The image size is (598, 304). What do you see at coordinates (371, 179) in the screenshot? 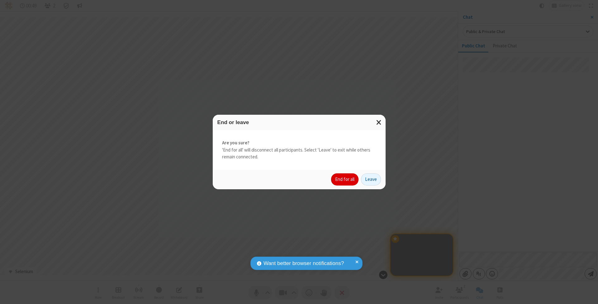
I see `button: Leave` at bounding box center [371, 179].